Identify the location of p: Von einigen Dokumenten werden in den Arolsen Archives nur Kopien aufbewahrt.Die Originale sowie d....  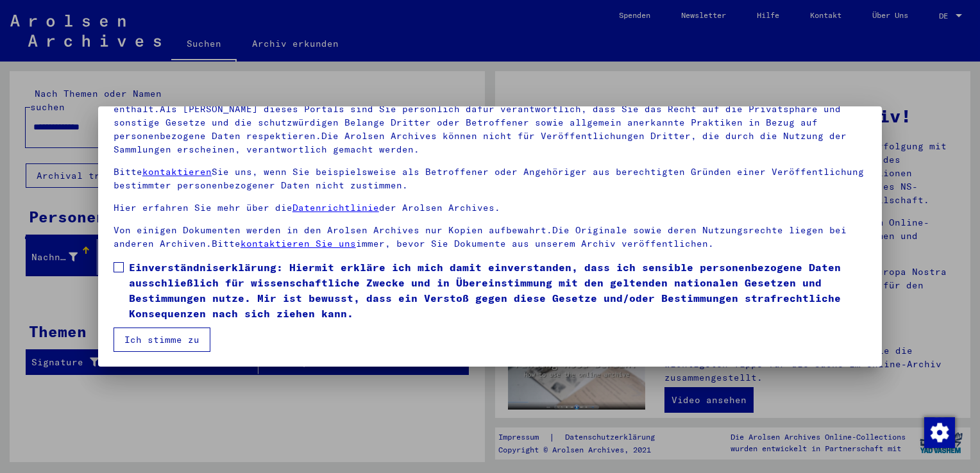
(490, 237).